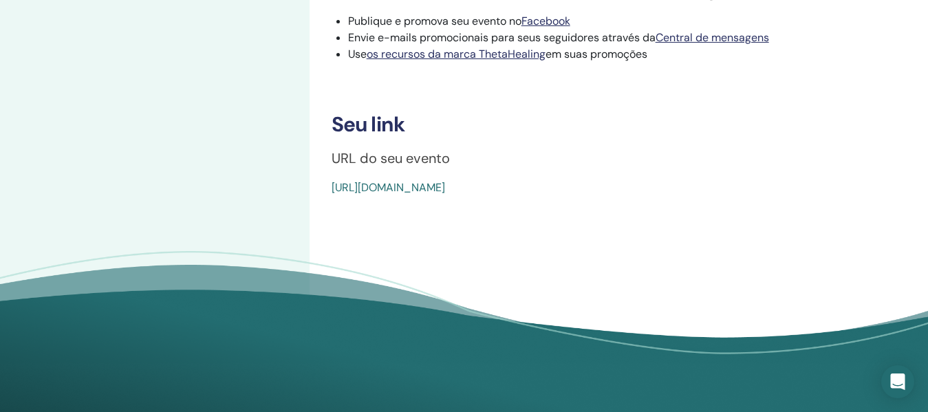 The width and height of the screenshot is (928, 412). I want to click on font: em suas promoções, so click(596, 54).